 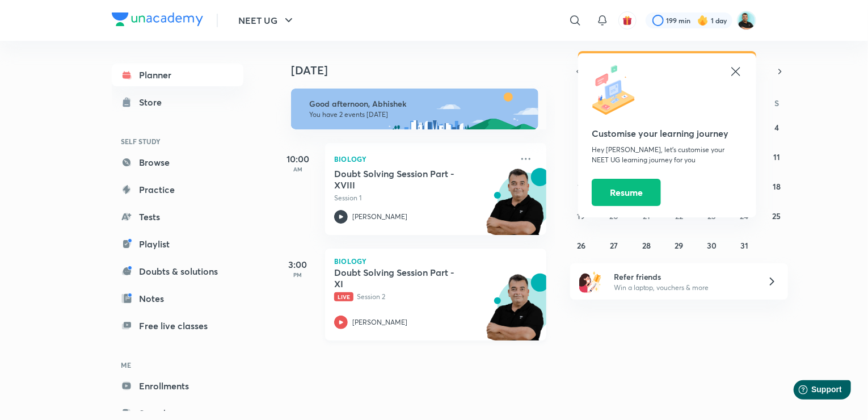 What do you see at coordinates (647, 245) in the screenshot?
I see `button: October 28, 2025` at bounding box center [647, 245].